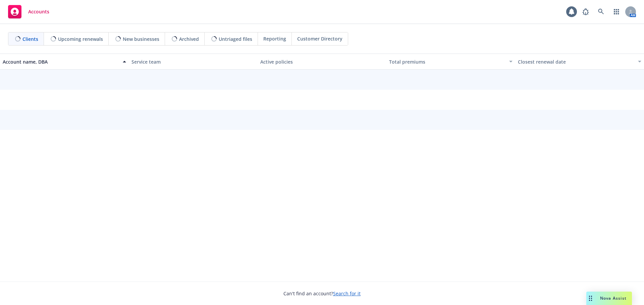 Image resolution: width=644 pixels, height=305 pixels. What do you see at coordinates (609, 299) in the screenshot?
I see `button: Nova Assist` at bounding box center [609, 299].